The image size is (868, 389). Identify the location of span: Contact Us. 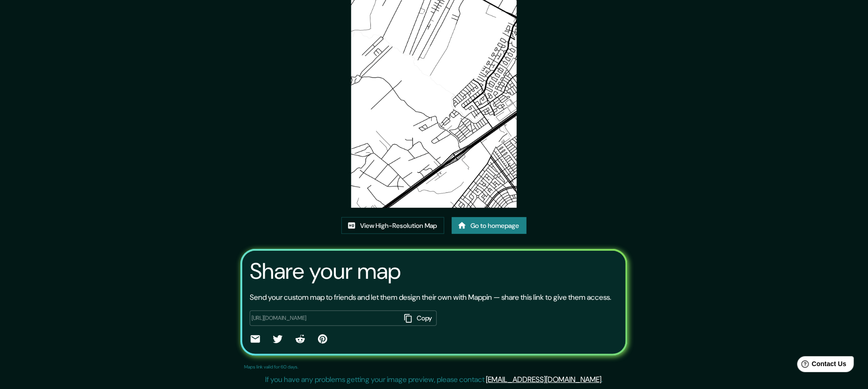
(45, 11).